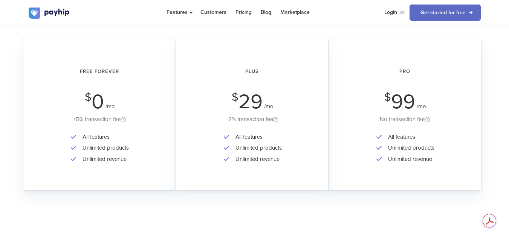 Image resolution: width=509 pixels, height=241 pixels. What do you see at coordinates (49, 13) in the screenshot?
I see `img: logo.svg` at bounding box center [49, 13].